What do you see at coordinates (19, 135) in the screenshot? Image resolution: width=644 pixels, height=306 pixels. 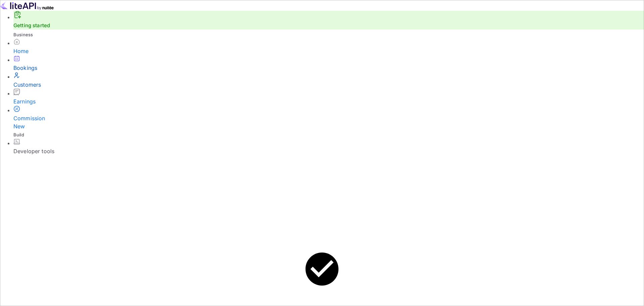 I see `span: Build` at bounding box center [19, 135].